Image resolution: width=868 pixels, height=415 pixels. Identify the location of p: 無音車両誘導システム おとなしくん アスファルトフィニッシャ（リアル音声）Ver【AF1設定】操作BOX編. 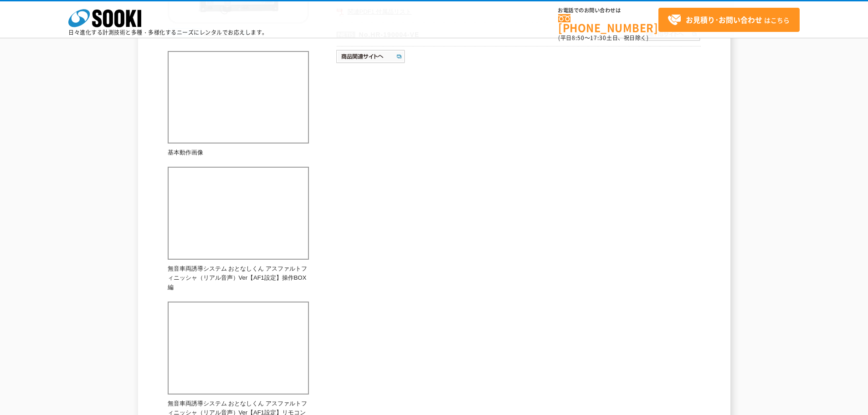
(238, 278).